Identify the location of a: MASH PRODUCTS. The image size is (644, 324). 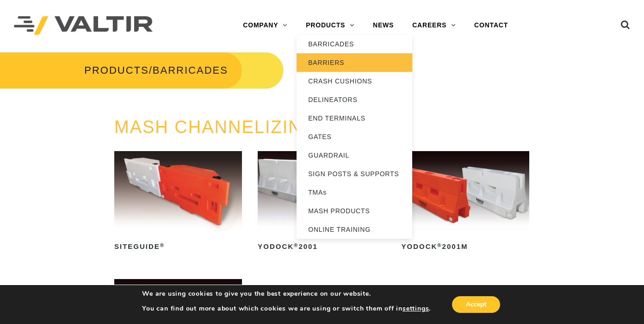
(355, 211).